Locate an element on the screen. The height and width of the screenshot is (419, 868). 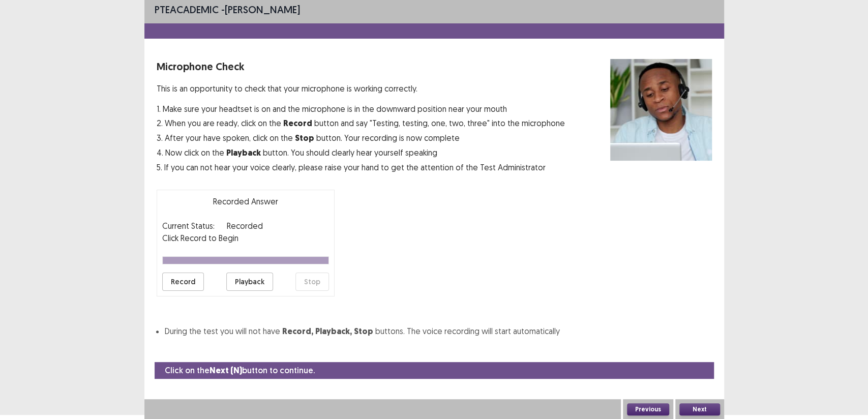
strong: Record is located at coordinates (297, 123).